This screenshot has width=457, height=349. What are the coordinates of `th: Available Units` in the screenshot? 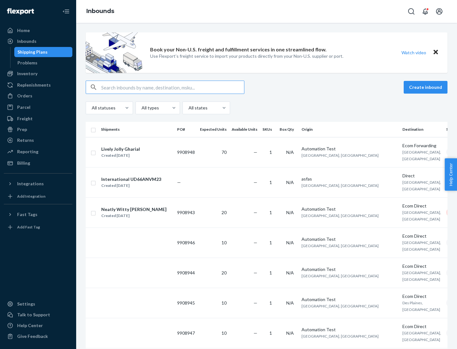 It's located at (244, 129).